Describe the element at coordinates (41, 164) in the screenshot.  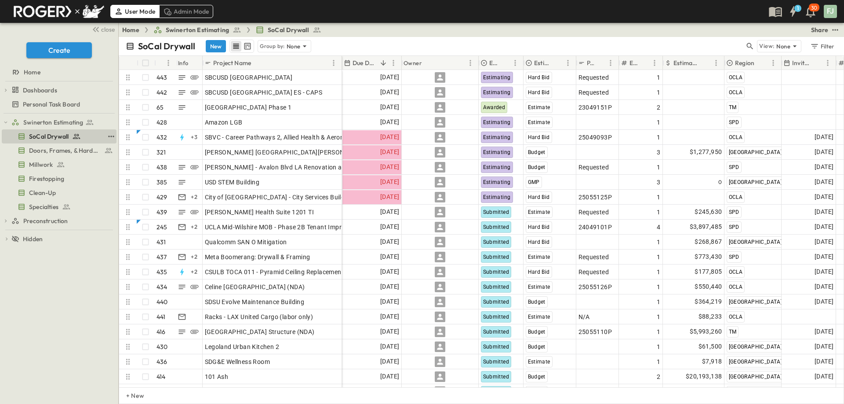
I see `span: Millwork` at that location.